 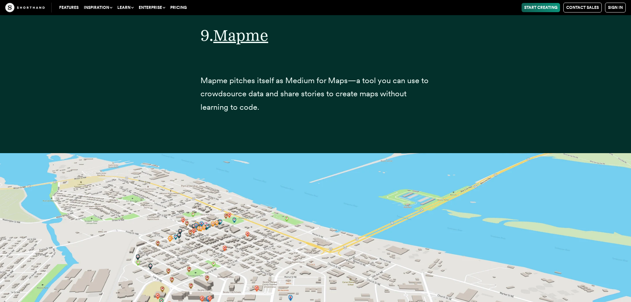 I want to click on span: Mapme, so click(x=240, y=35).